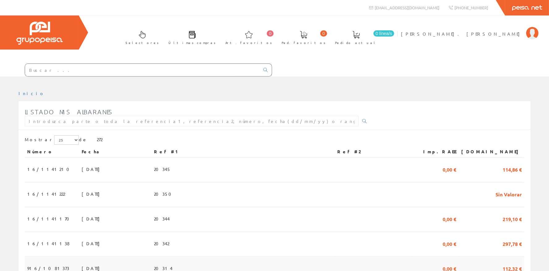 The width and height of the screenshot is (549, 271). What do you see at coordinates (243, 152) in the screenshot?
I see `th: Ref #1` at bounding box center [243, 152].